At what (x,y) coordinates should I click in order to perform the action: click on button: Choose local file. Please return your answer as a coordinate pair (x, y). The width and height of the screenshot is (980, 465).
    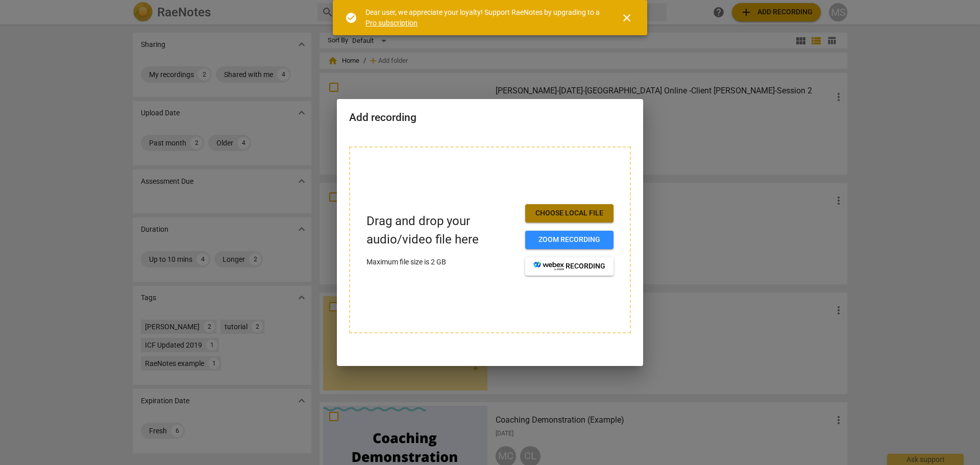
    Looking at the image, I should click on (569, 213).